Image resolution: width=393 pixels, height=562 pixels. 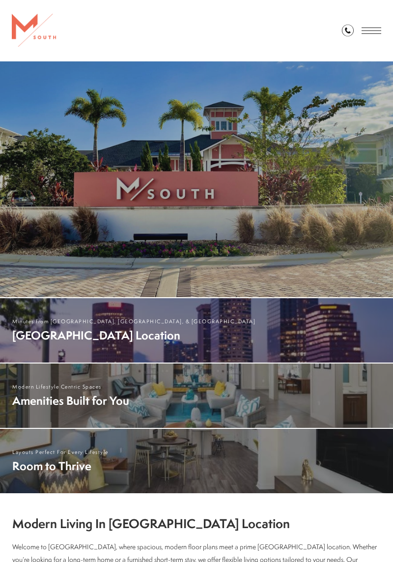 What do you see at coordinates (60, 452) in the screenshot?
I see `span: Layouts Perfect For Every Lifestyle` at bounding box center [60, 452].